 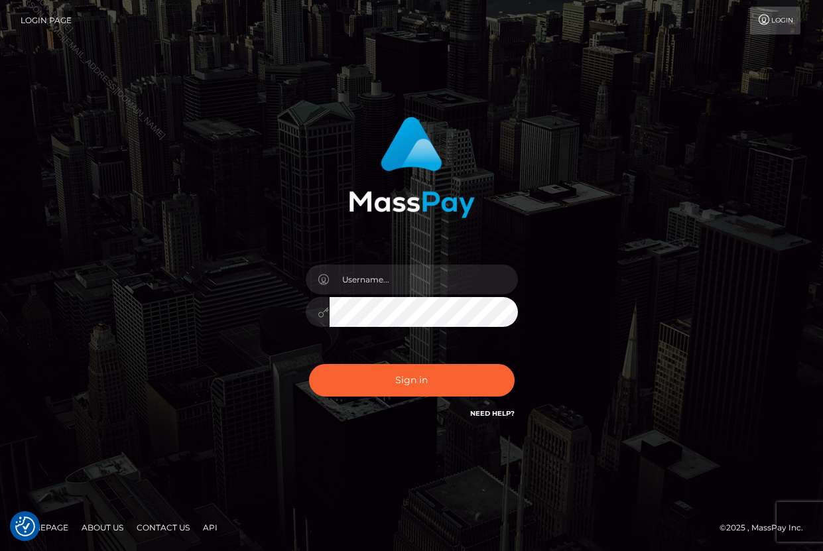 I want to click on a: Login Page, so click(x=46, y=21).